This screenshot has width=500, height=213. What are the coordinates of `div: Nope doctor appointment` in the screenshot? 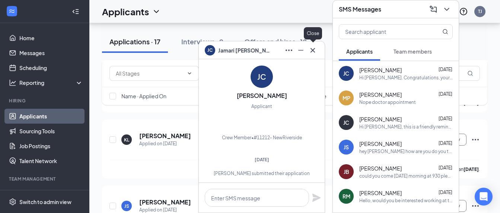 It's located at (388, 102).